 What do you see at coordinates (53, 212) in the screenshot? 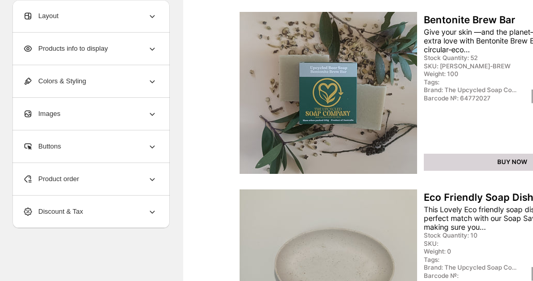
I see `span: Discount & Tax` at bounding box center [53, 212].